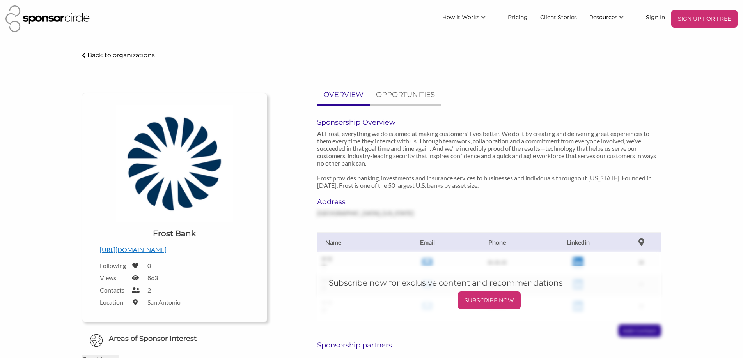 The height and width of the screenshot is (358, 743). Describe the element at coordinates (469, 19) in the screenshot. I see `li: How it Works` at that location.